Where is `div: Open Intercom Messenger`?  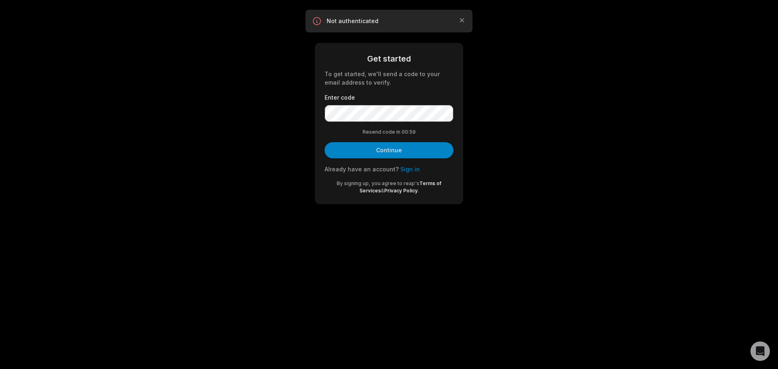
div: Open Intercom Messenger is located at coordinates (760, 351).